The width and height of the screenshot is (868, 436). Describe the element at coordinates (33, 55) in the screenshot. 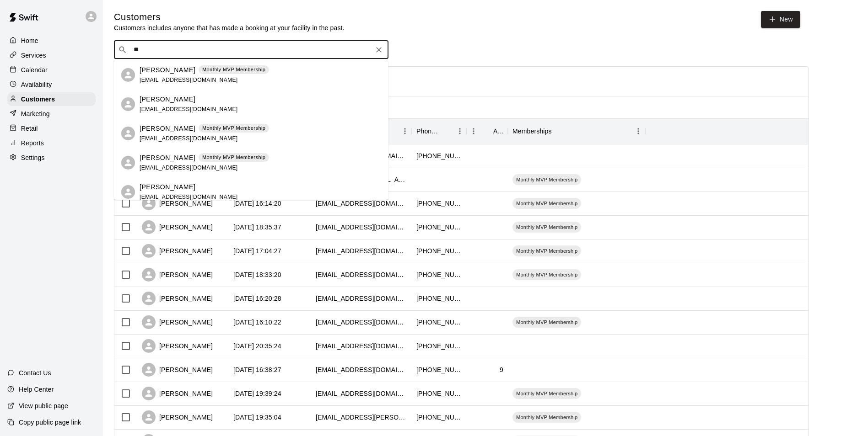

I see `p: Services` at that location.